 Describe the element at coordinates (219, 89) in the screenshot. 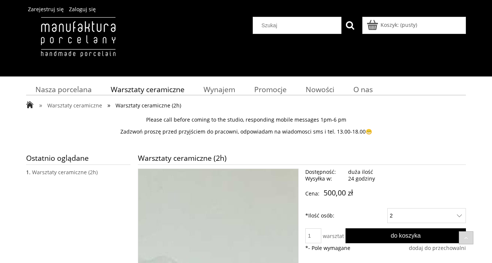

I see `span: Wynajem` at that location.